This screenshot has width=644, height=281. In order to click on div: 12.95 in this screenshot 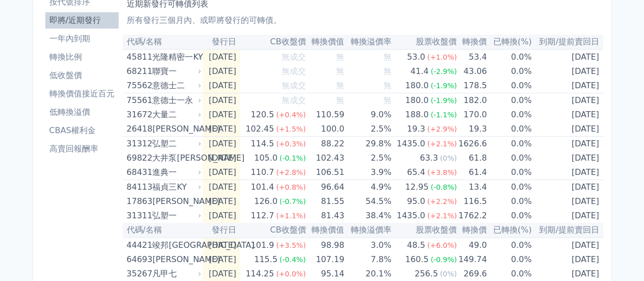, I will do `click(417, 187)`.